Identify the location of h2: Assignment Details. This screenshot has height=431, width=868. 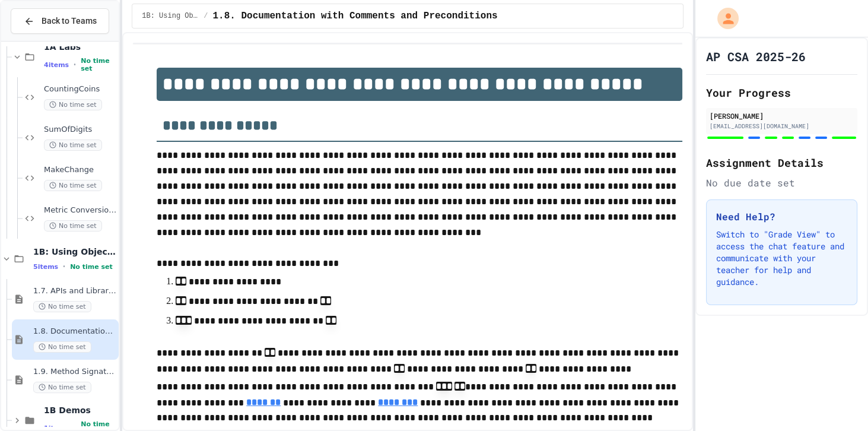
(782, 163).